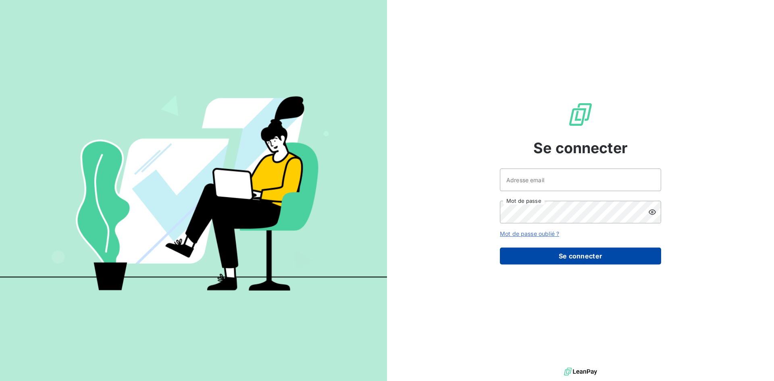 The width and height of the screenshot is (774, 381). I want to click on a: Mot de passe oublié ?, so click(529, 233).